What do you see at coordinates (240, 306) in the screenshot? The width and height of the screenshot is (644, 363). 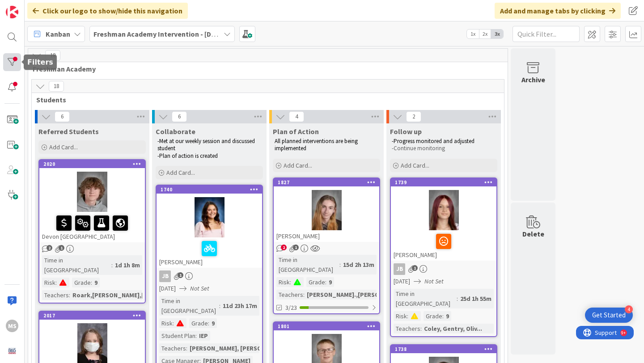 I see `div: 11d 23h 17m` at bounding box center [240, 306].